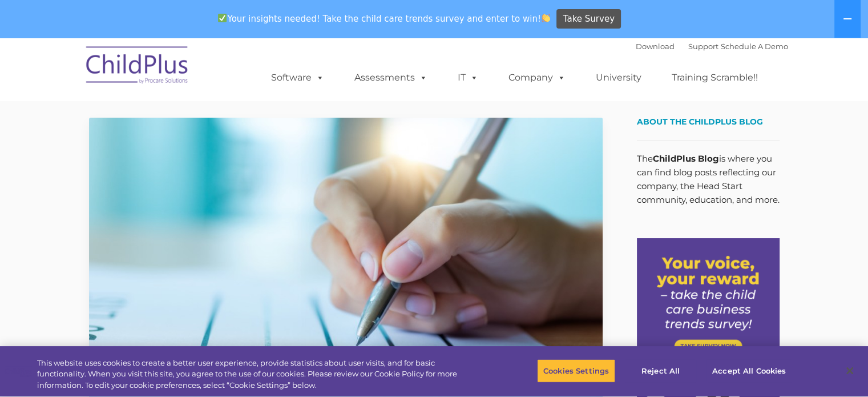 This screenshot has height=397, width=868. Describe the element at coordinates (708, 179) in the screenshot. I see `p: The is where you can find blog posts reflecting our company, the Head Start community, education,...` at that location.